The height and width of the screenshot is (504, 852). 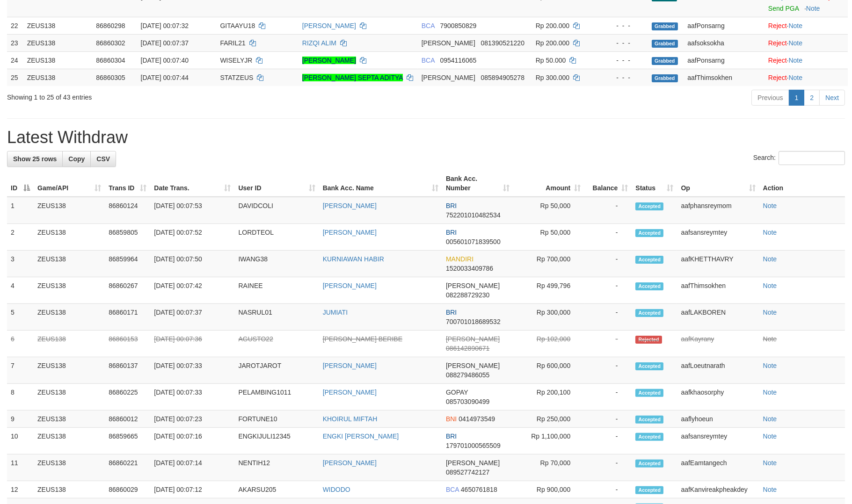 What do you see at coordinates (718, 467) in the screenshot?
I see `td: aafEamtangech` at bounding box center [718, 467].